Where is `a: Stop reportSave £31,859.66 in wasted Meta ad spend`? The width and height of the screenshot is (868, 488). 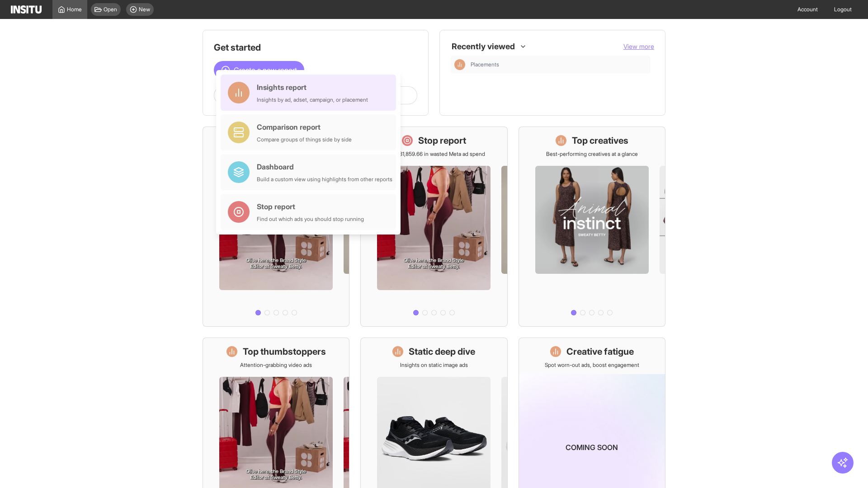
a: Stop reportSave £31,859.66 in wasted Meta ad spend is located at coordinates (434, 227).